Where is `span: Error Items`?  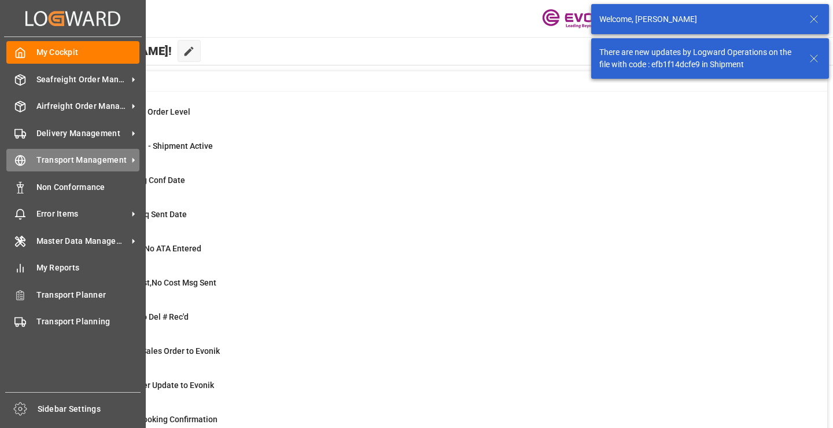 span: Error Items is located at coordinates (82, 214).